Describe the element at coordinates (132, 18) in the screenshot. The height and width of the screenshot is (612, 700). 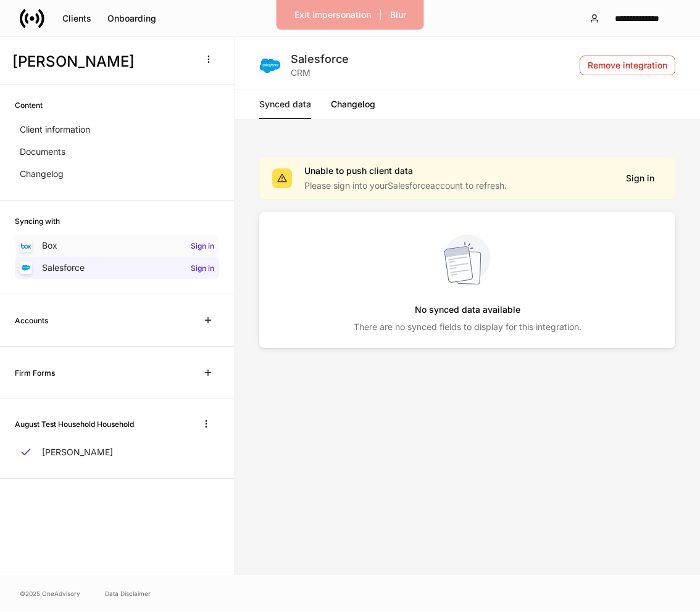
I see `div: Onboarding` at that location.